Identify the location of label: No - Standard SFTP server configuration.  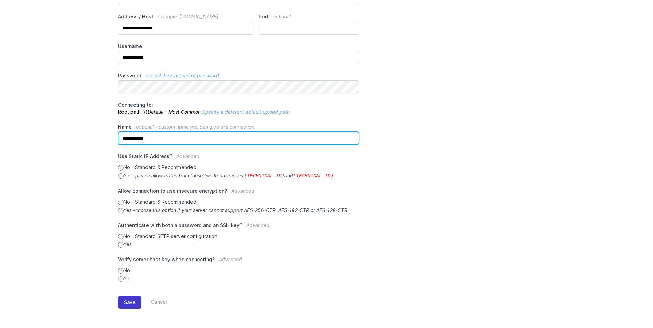
(238, 237).